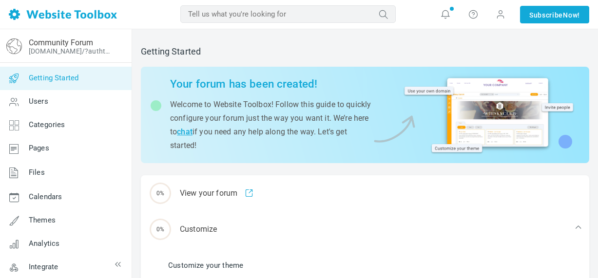 Image resolution: width=598 pixels, height=278 pixels. Describe the element at coordinates (185, 132) in the screenshot. I see `a: chat` at that location.